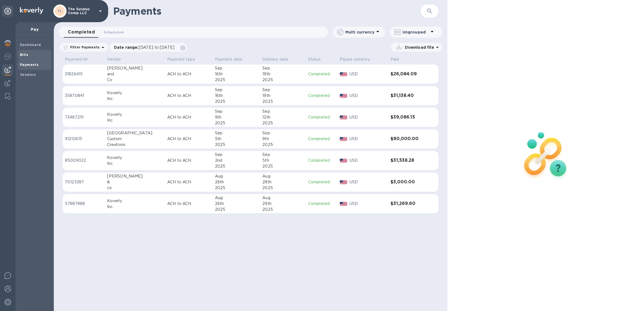  I want to click on div: 29th, so click(283, 204).